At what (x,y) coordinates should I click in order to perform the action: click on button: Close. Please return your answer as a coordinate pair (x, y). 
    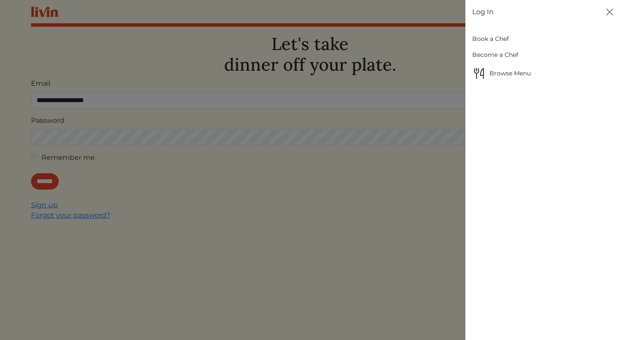
    Looking at the image, I should click on (609, 12).